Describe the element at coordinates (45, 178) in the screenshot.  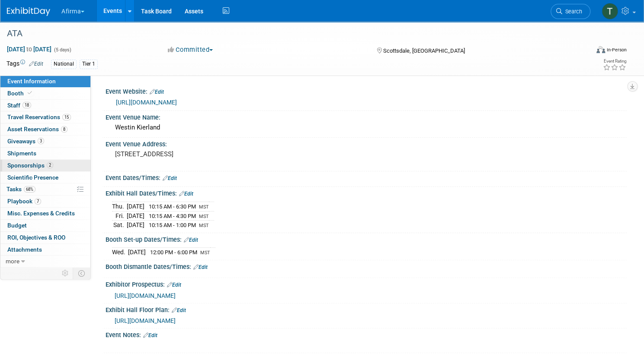
I see `a: Scientific Presence` at that location.